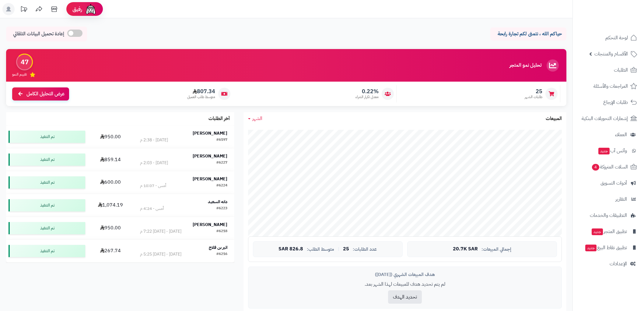  Describe the element at coordinates (222, 163) in the screenshot. I see `div: #6227` at that location.